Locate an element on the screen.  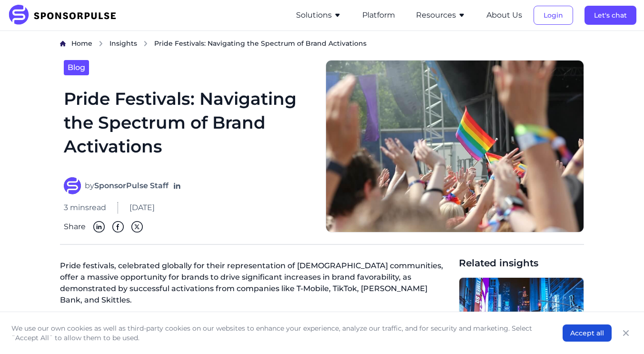
a: Let's chat is located at coordinates (610, 15).